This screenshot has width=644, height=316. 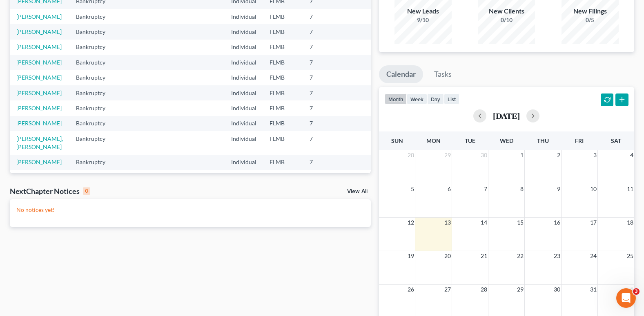 What do you see at coordinates (630, 222) in the screenshot?
I see `span: 18` at bounding box center [630, 222].